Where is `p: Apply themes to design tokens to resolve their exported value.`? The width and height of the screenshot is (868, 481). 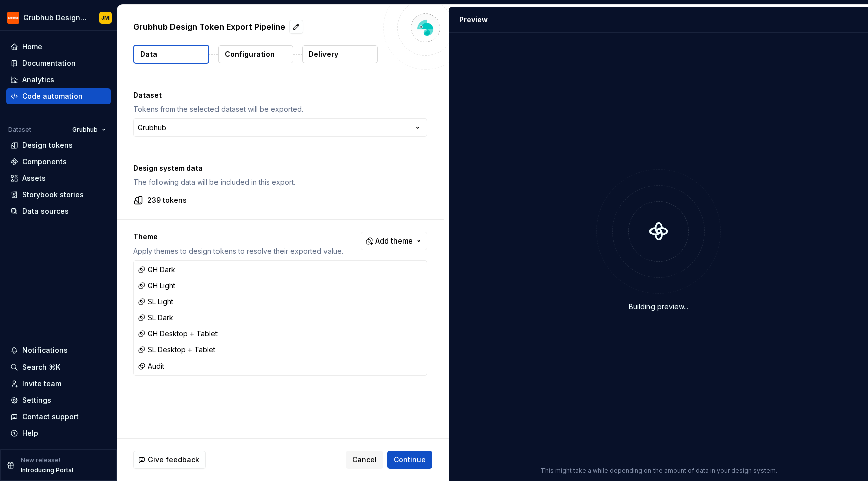
p: Apply themes to design tokens to resolve their exported value. is located at coordinates (238, 251).